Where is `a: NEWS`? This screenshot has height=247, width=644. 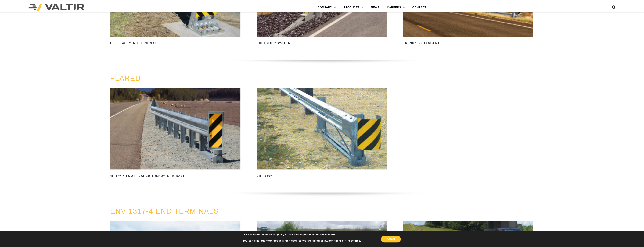
a: NEWS is located at coordinates (375, 7).